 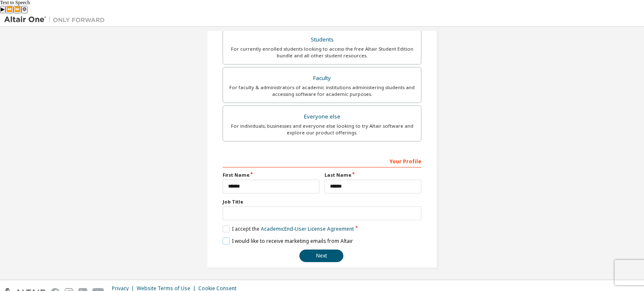 I want to click on label: I accept the, so click(x=288, y=229).